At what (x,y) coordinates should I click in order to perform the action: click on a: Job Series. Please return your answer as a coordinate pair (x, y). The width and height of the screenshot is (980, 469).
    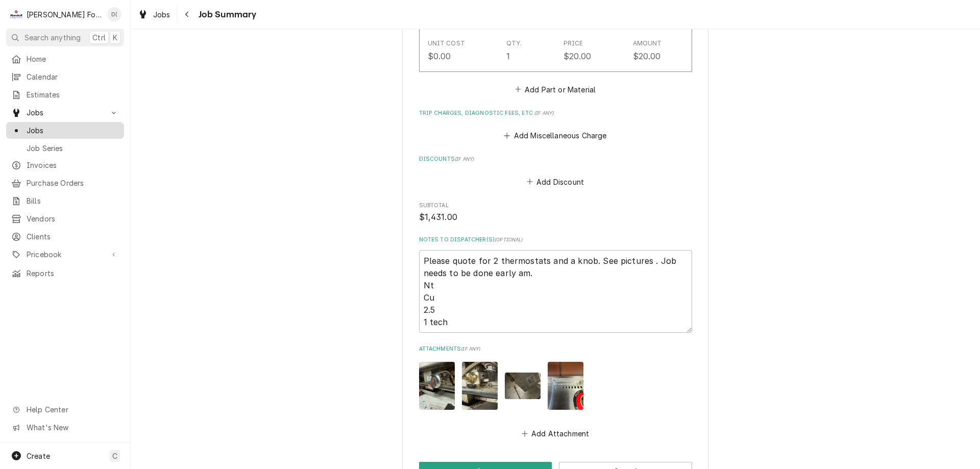
    Looking at the image, I should click on (65, 148).